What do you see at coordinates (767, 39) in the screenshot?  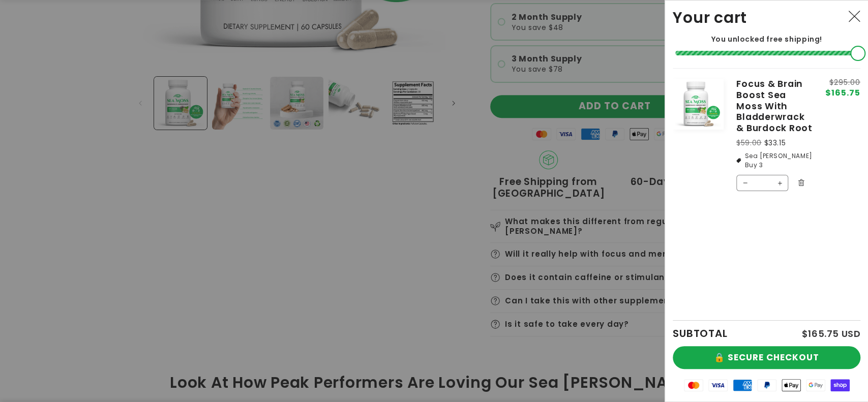 I see `p: You unlocked free shipping!` at bounding box center [767, 39].